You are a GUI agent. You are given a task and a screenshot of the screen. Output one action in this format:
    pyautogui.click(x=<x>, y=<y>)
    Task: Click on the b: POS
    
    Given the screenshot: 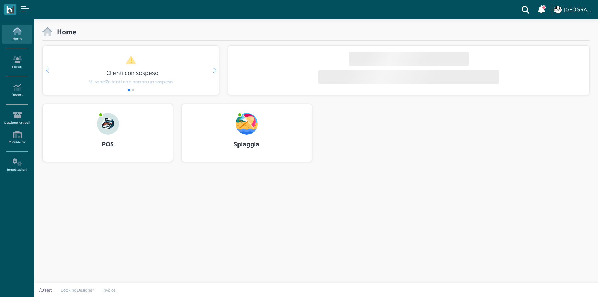 What is the action you would take?
    pyautogui.click(x=108, y=144)
    